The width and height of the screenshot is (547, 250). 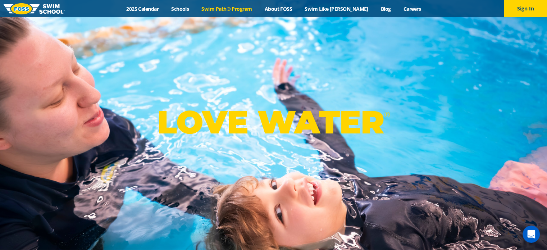 What do you see at coordinates (226, 9) in the screenshot?
I see `a: Swim Path® Program` at bounding box center [226, 9].